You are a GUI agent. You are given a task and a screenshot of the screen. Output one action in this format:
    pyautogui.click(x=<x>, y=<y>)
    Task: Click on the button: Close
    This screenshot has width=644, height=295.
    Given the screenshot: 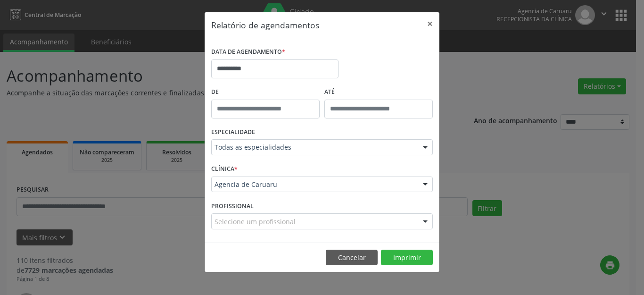 What is the action you would take?
    pyautogui.click(x=430, y=24)
    